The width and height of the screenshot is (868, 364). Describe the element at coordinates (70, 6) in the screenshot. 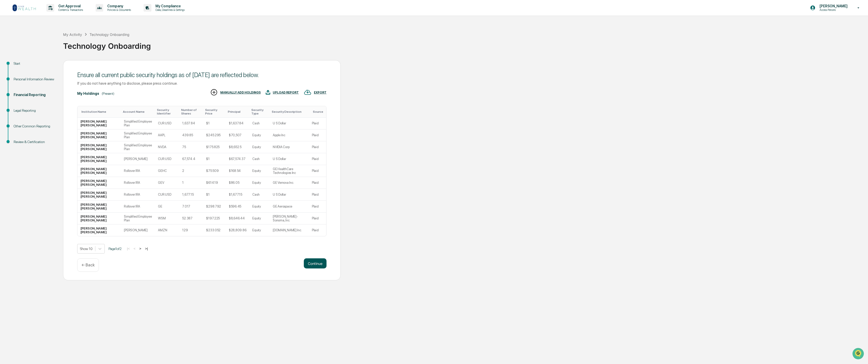

I see `p: Get Approval` at that location.